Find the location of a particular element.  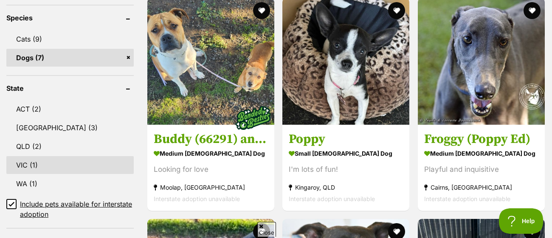

div: Looking for love is located at coordinates (211, 169).